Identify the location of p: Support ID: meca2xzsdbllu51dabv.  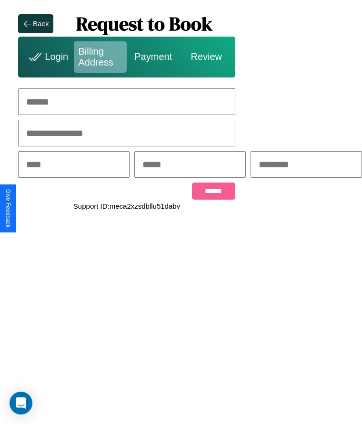
(127, 206).